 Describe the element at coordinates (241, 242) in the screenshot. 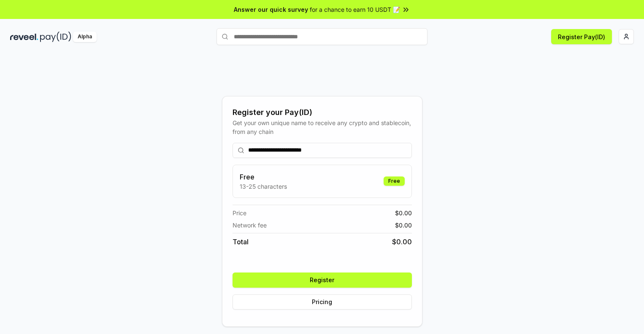

I see `span: Total` at that location.